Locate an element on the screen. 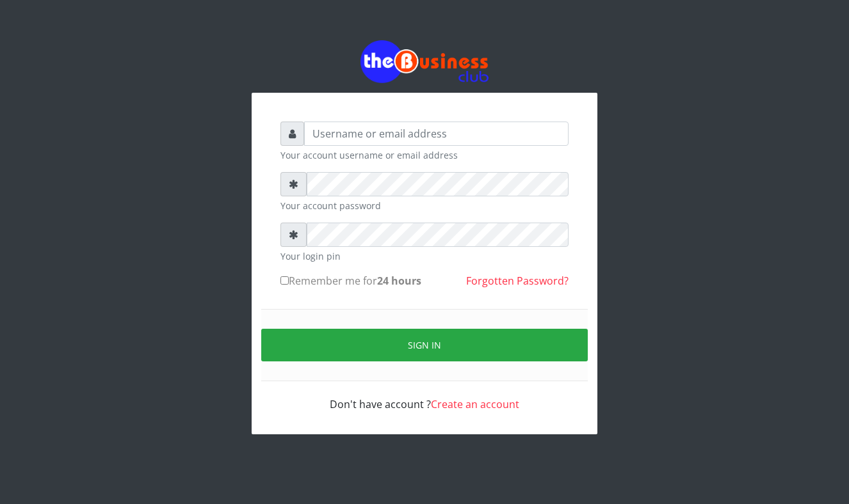 This screenshot has height=504, width=849. small: Your login pin is located at coordinates (424, 256).